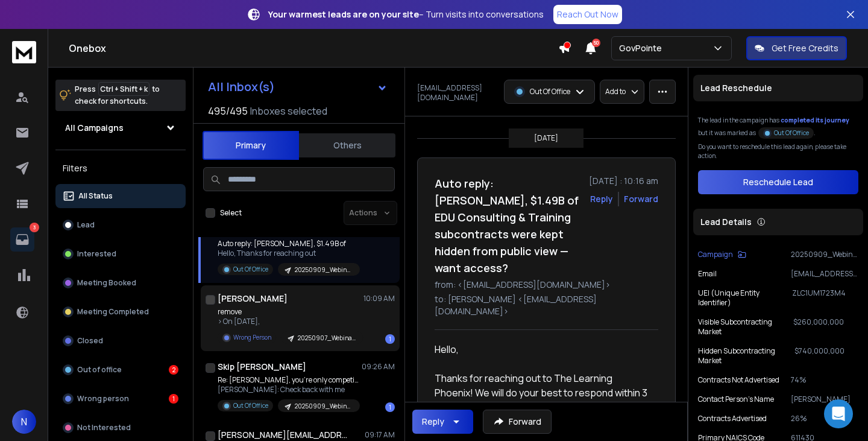  I want to click on p: ZLC1UM1723M4, so click(825, 298).